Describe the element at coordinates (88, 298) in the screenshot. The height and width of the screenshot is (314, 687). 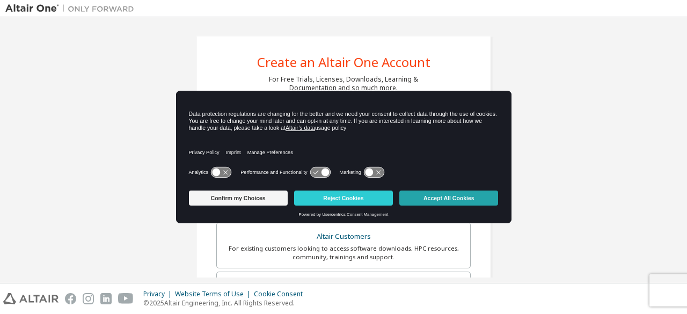
I see `img: instagram.svg` at that location.